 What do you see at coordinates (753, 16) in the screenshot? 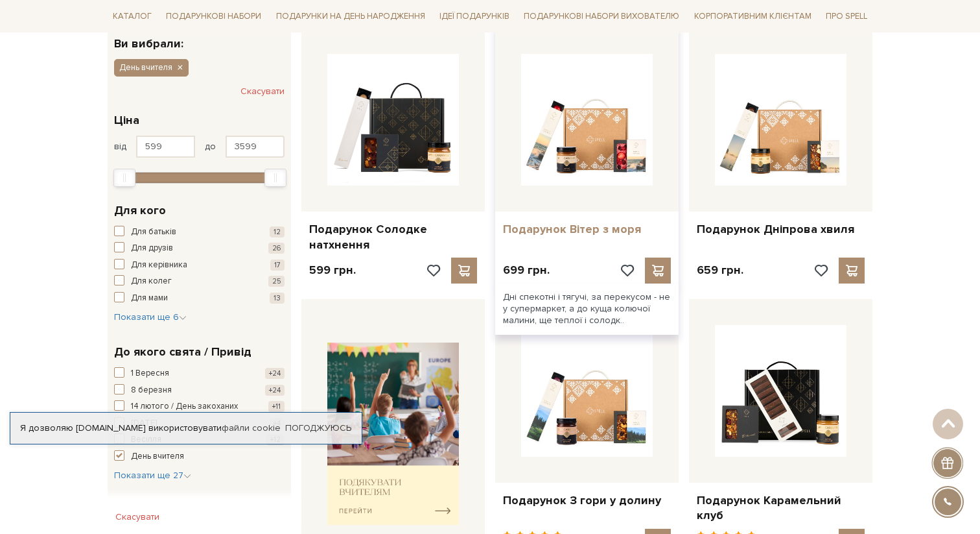
I see `a: Корпоративним клієнтам` at bounding box center [753, 16].